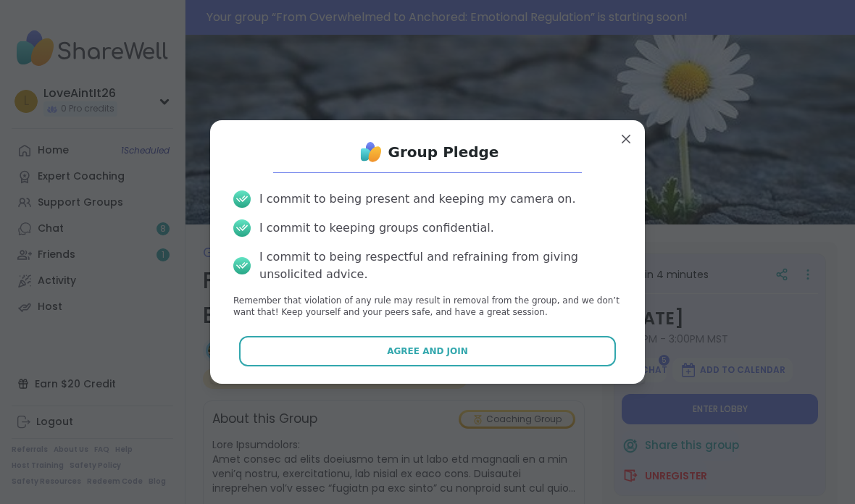  Describe the element at coordinates (428, 351) in the screenshot. I see `button: Agree and Join` at that location.